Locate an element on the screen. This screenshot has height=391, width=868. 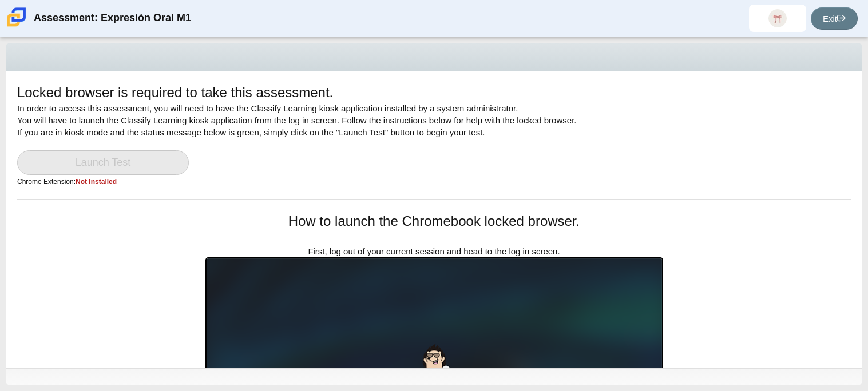
a: Launch Test is located at coordinates (103, 163).